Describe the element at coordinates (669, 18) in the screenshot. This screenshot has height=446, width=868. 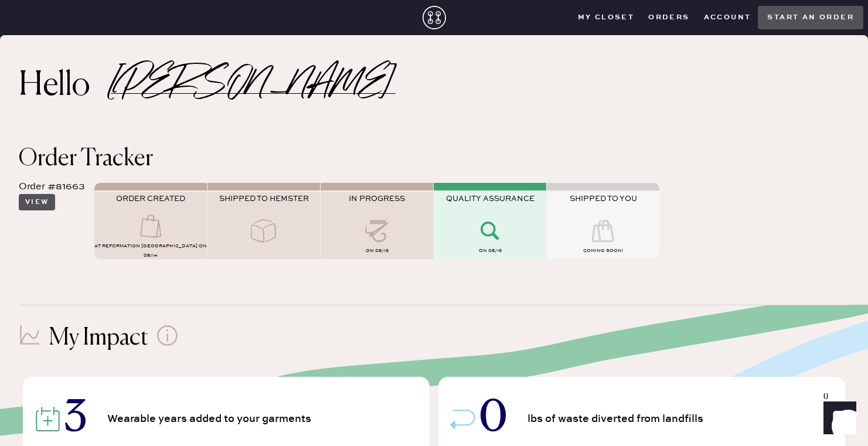
I see `button: Orders` at that location.